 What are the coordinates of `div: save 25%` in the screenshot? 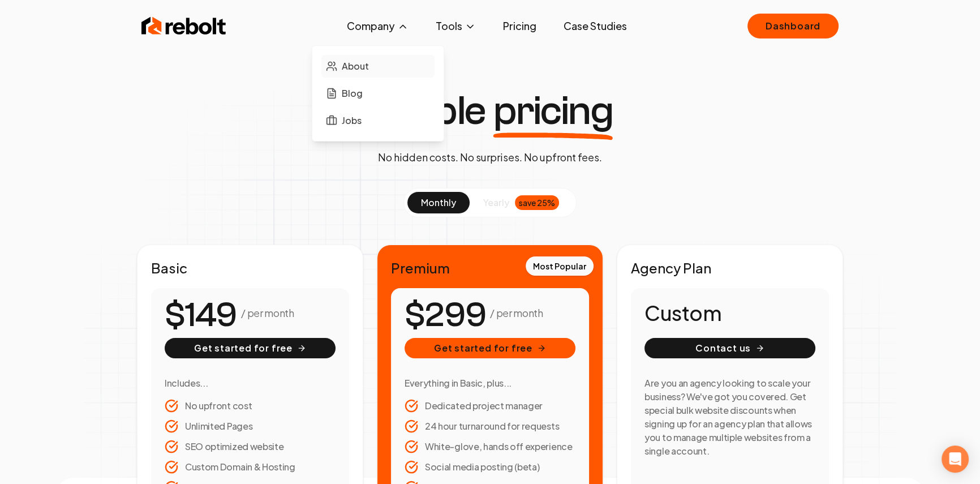 It's located at (537, 202).